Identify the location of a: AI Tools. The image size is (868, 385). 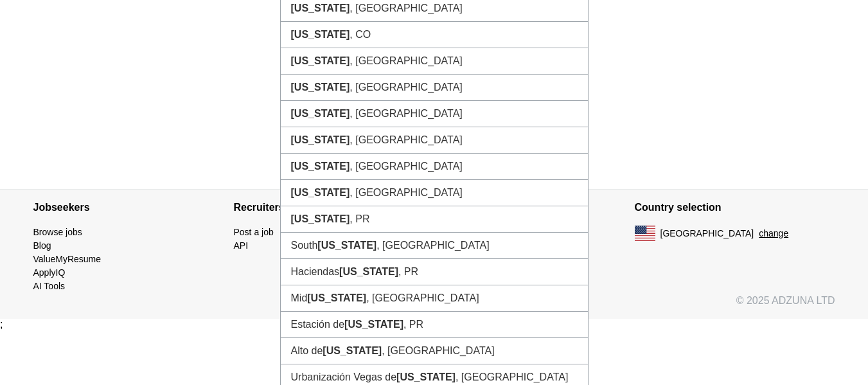
(49, 285).